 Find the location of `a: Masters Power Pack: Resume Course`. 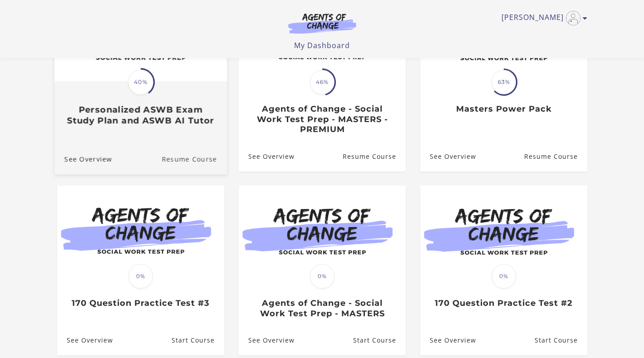

a: Masters Power Pack: Resume Course is located at coordinates (555, 156).